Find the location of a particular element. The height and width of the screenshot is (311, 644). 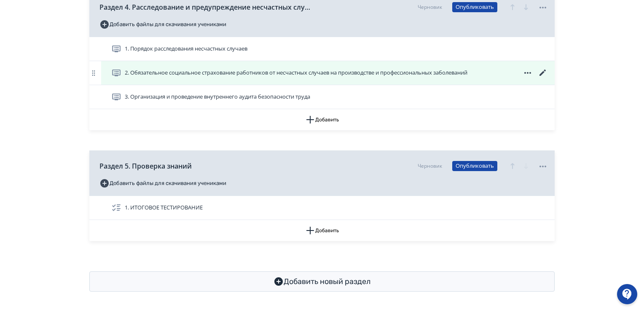

div: 1. Порядок расследования несчастных случаев is located at coordinates (322, 49).